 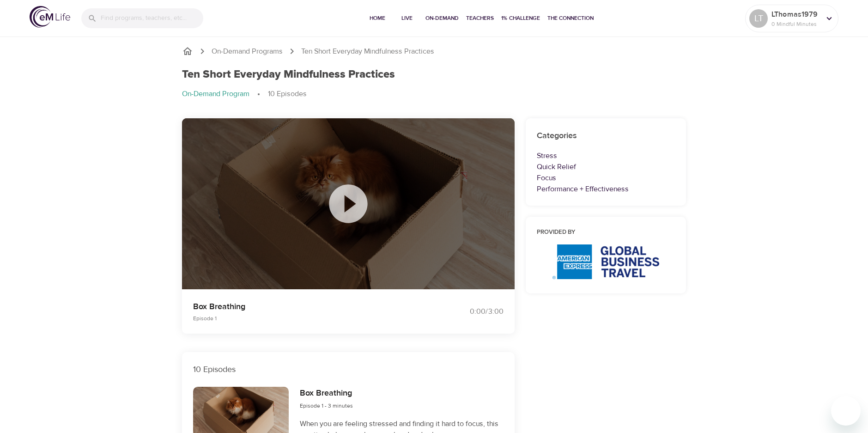 I want to click on p: 0 Mindful Minutes, so click(x=796, y=24).